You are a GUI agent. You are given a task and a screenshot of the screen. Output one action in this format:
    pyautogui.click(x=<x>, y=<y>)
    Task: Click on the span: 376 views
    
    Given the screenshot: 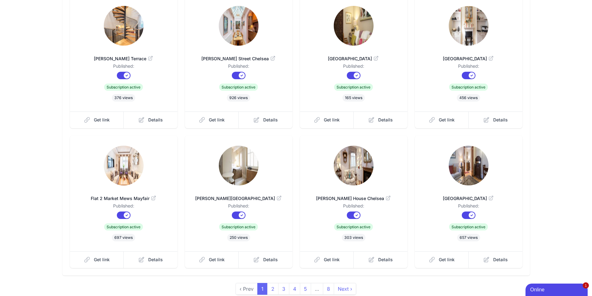 What is the action you would take?
    pyautogui.click(x=123, y=98)
    